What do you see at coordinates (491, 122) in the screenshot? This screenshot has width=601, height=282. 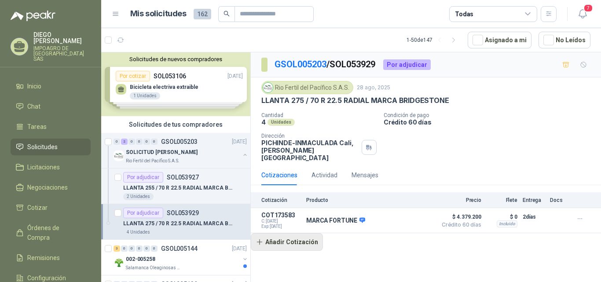 I see `p: Crédito 60 días` at bounding box center [491, 122].